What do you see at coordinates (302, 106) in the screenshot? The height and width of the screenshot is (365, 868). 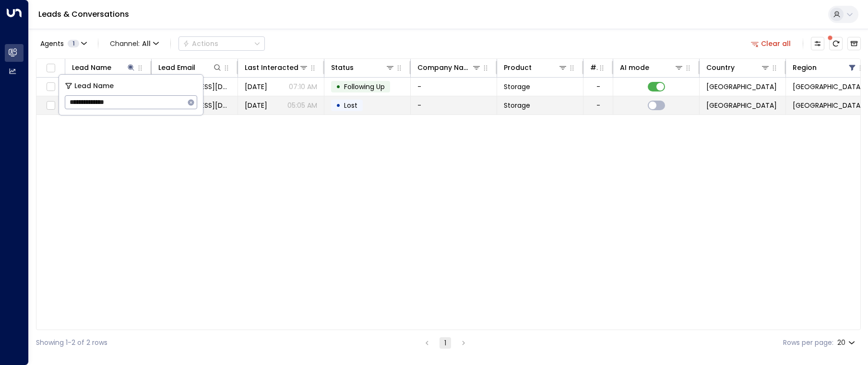 I see `p: 05:05 AM` at bounding box center [302, 106].